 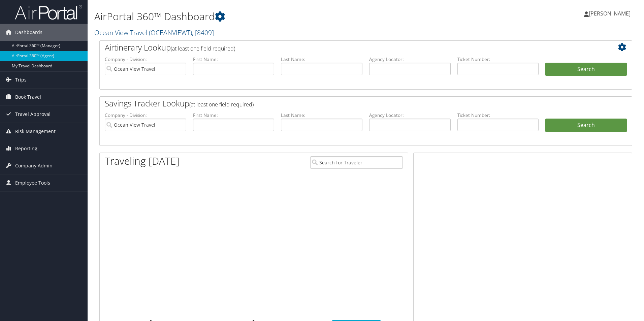 What do you see at coordinates (154, 32) in the screenshot?
I see `a: Ocean View Travel` at bounding box center [154, 32].